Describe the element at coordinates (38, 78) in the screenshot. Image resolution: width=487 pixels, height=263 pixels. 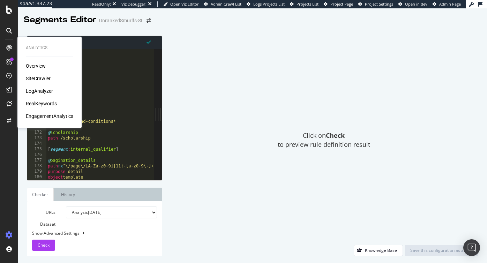
I see `div: SiteCrawler` at that location.